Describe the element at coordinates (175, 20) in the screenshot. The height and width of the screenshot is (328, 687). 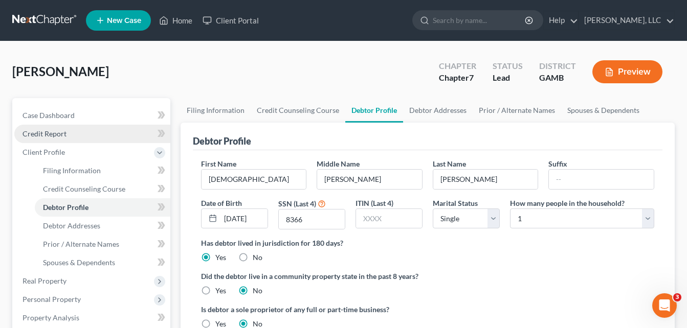
I see `a: Home` at that location.